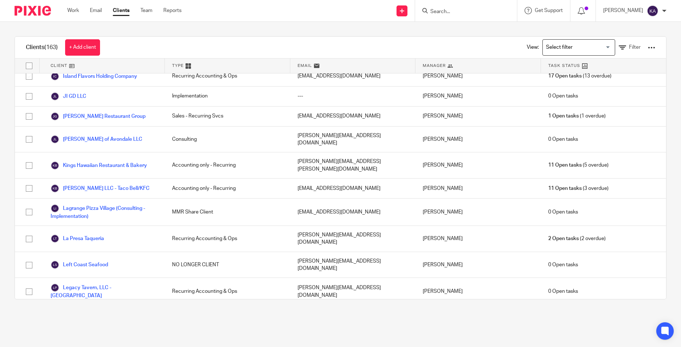  I want to click on span: 2 Open tasks, so click(563, 238).